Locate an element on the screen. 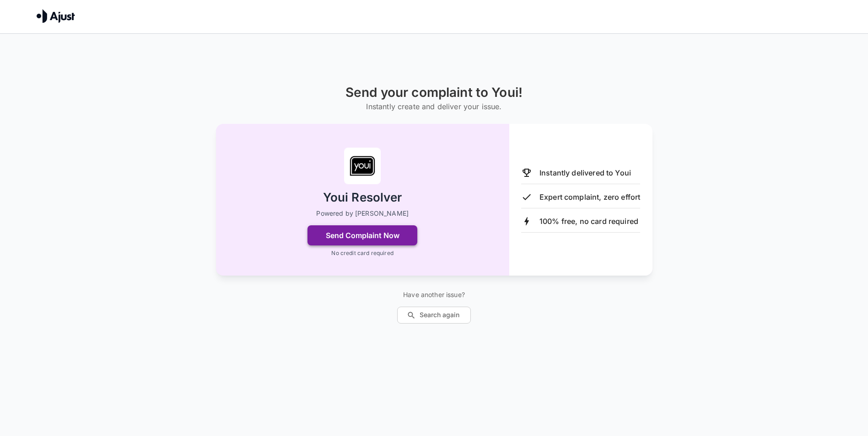  img: Ajust is located at coordinates (56, 16).